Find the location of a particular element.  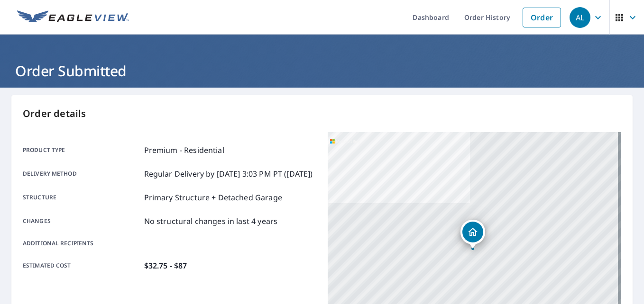

div: AL is located at coordinates (580, 17).